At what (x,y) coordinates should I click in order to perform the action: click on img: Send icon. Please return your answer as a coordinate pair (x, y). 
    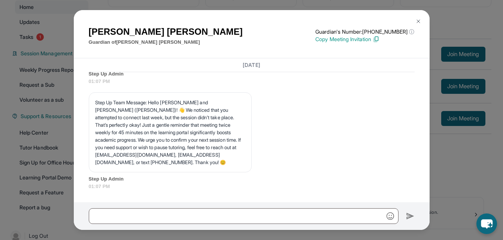
    Looking at the image, I should click on (410, 216).